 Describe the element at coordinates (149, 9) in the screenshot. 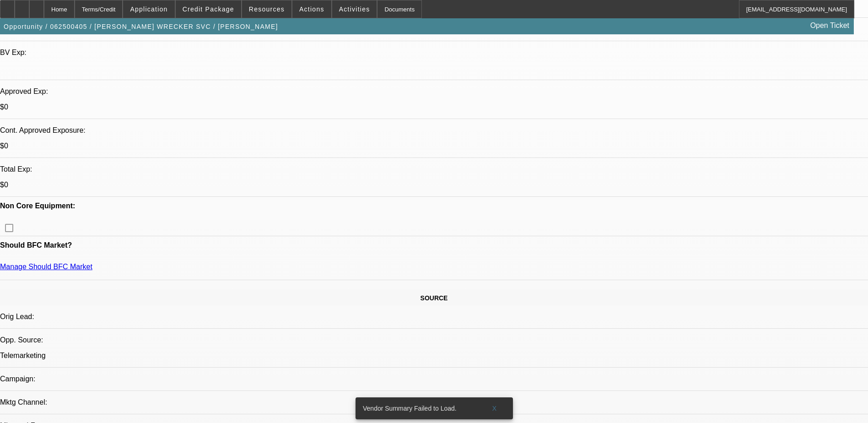

I see `span: Application` at that location.